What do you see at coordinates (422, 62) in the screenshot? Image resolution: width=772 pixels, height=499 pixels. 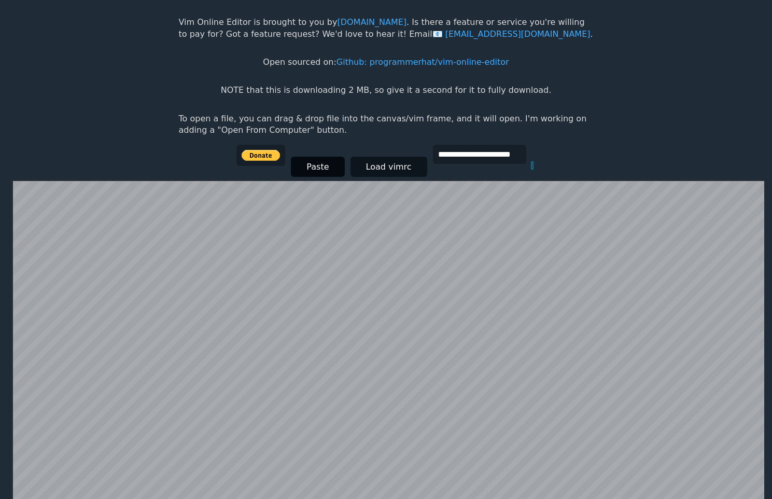 I see `a: Github: programmerhat/vim-online-editor` at bounding box center [422, 62].